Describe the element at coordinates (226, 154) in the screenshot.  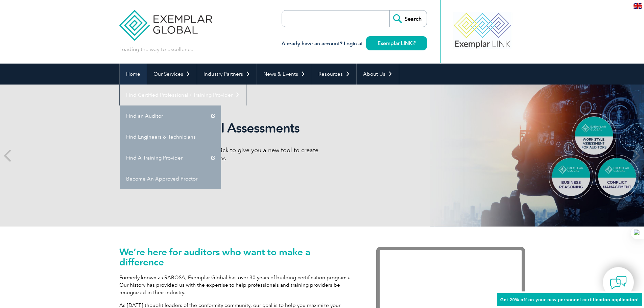
I see `p: We have partnered with TalentClick to give you a new tool to create and drive high-performance teams` at that location.